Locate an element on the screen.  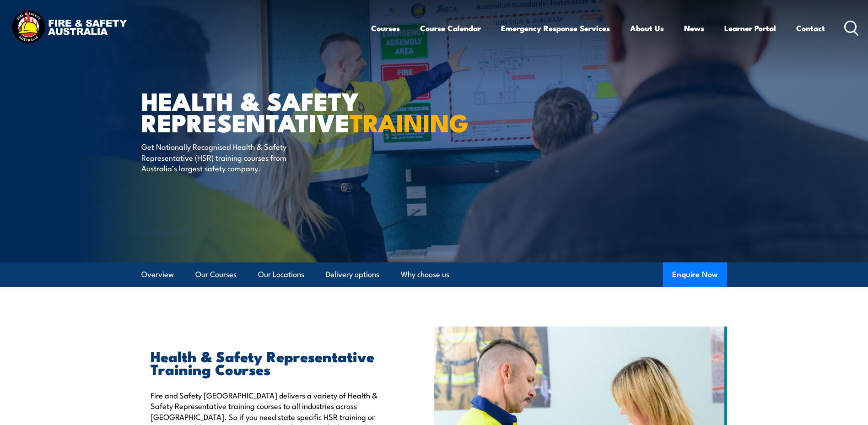
a: Contact is located at coordinates (810, 28).